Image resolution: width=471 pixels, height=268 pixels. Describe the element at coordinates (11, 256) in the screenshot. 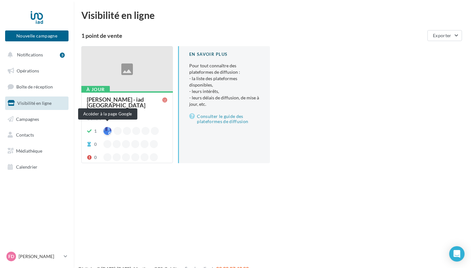

I see `span: Fd` at that location.